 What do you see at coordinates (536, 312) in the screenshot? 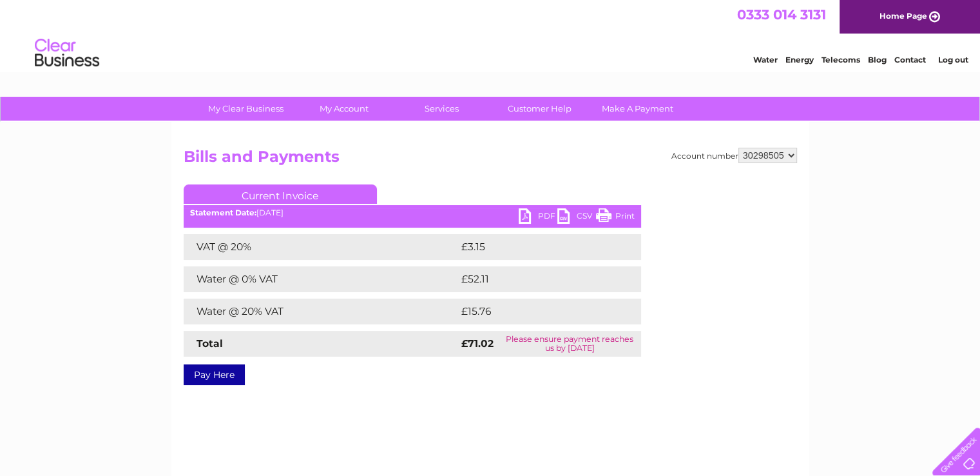
I see `td: £15.76` at bounding box center [536, 312].